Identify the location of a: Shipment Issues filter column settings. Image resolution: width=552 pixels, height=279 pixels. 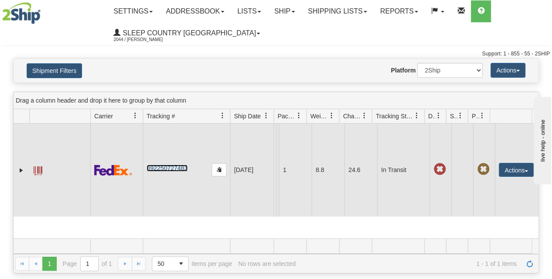
(460, 116).